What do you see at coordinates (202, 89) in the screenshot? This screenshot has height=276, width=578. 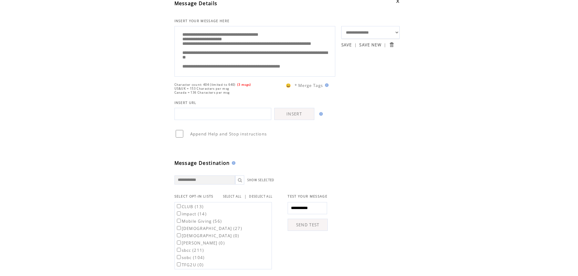 I see `span: US&UK = 153 Characters per msg` at bounding box center [202, 89].